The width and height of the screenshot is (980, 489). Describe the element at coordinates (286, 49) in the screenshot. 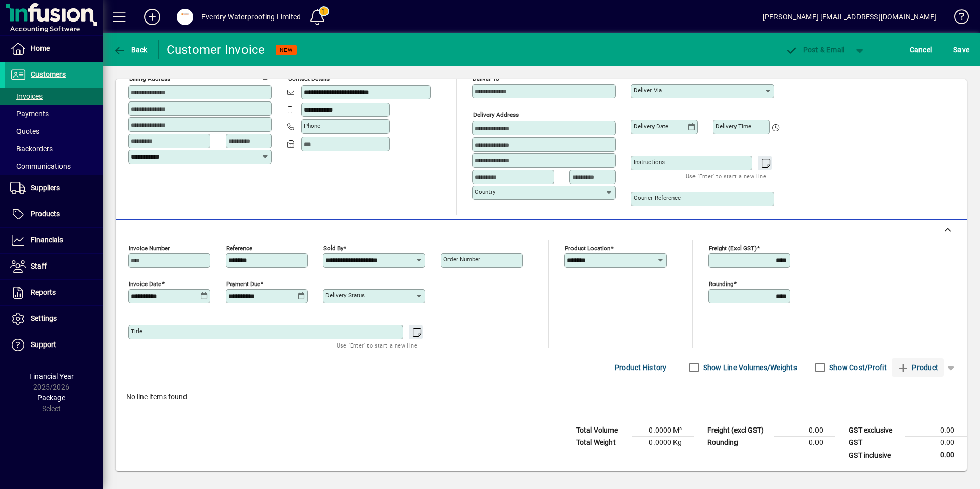

I see `span: NEW` at that location.